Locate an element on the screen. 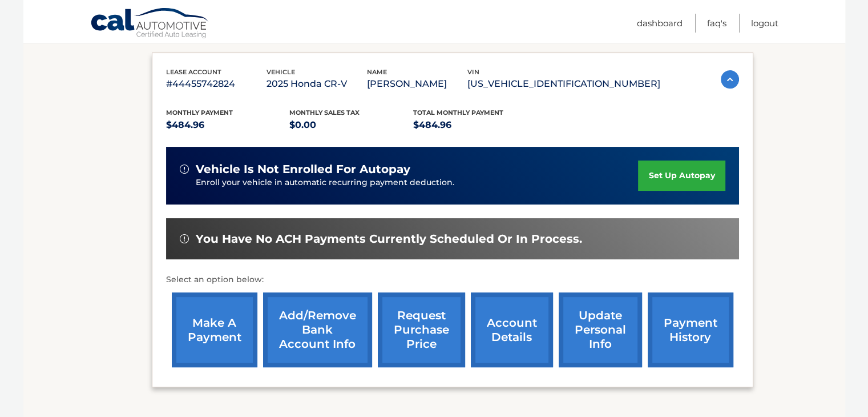  a: request purchase price is located at coordinates (421, 330).